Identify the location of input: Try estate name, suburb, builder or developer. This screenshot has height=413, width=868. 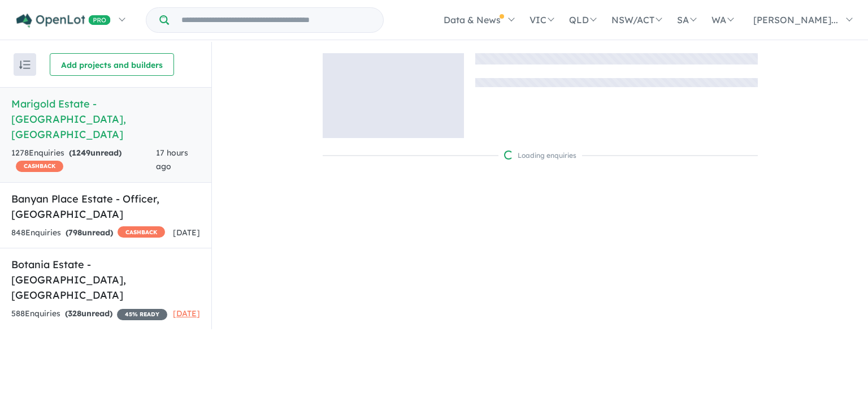
(276, 20).